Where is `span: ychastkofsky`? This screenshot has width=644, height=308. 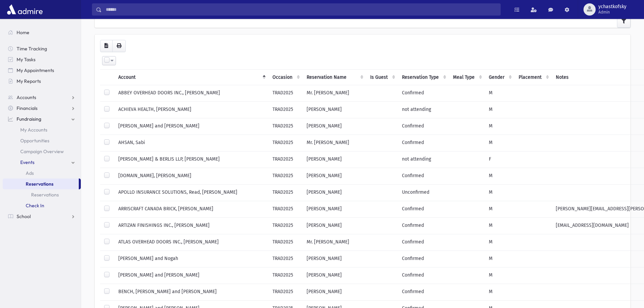 span: ychastkofsky is located at coordinates (612, 7).